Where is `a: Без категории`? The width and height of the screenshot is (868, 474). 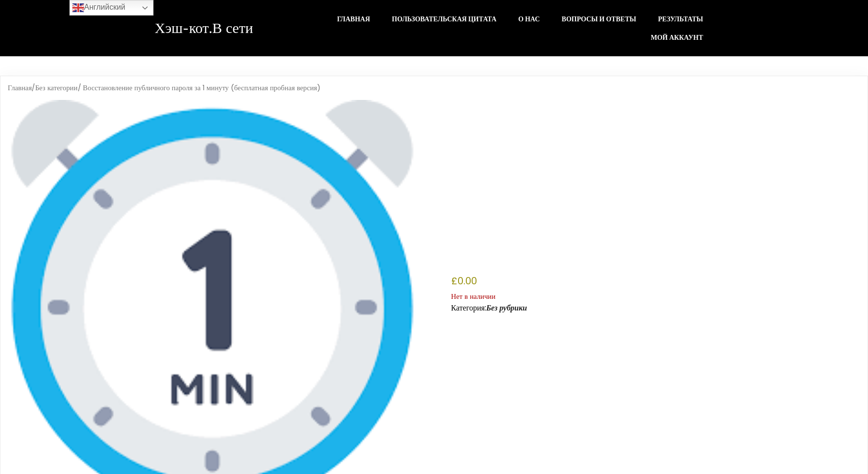 a: Без категории is located at coordinates (56, 88).